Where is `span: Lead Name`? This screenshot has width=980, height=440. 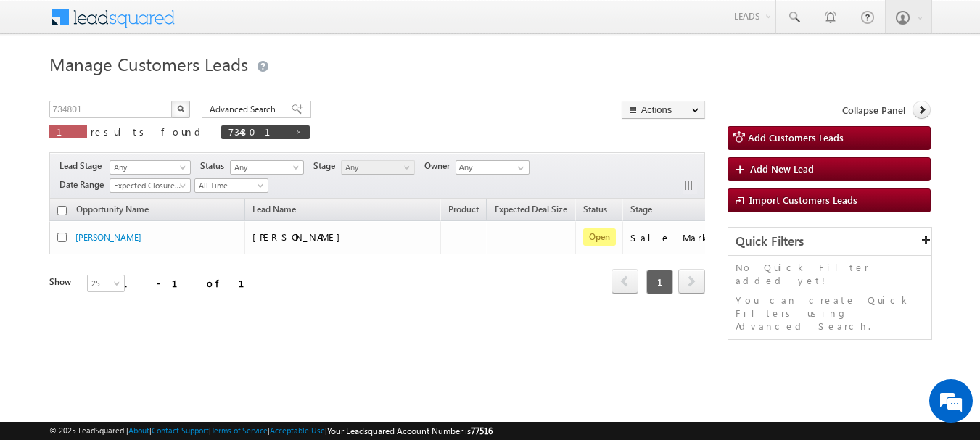
span: Lead Name is located at coordinates (274, 211).